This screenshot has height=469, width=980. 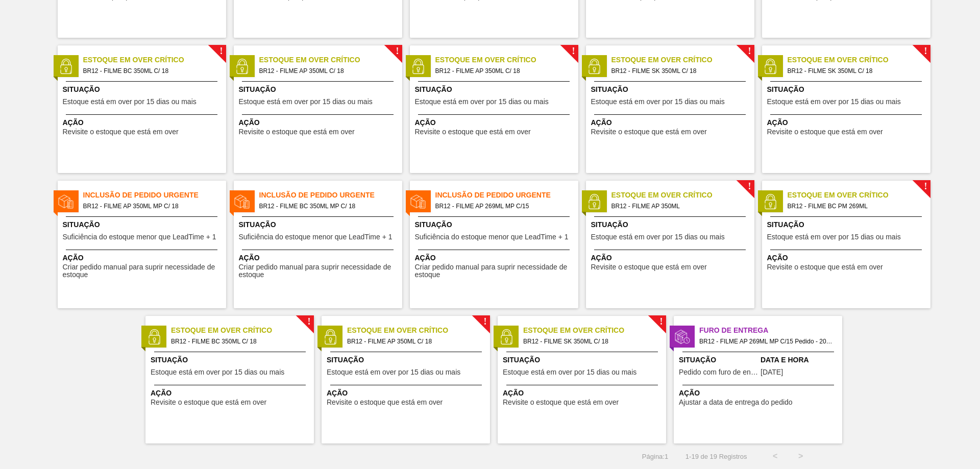 I want to click on span: BR12 - FILME BC PM 269ML, so click(x=855, y=206).